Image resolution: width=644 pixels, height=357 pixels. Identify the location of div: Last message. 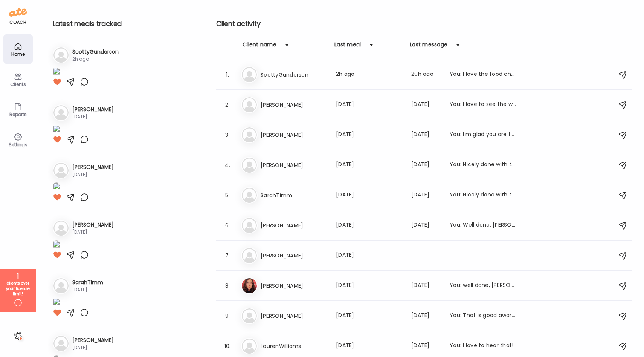
(429, 47).